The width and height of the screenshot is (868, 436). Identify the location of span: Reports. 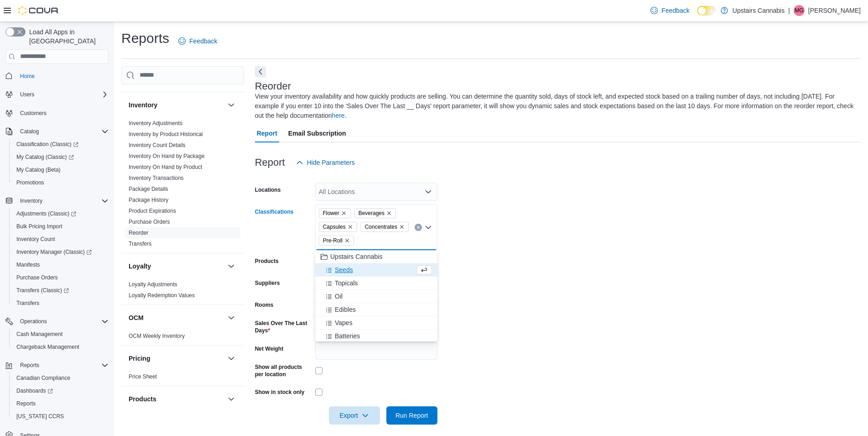
(29, 365).